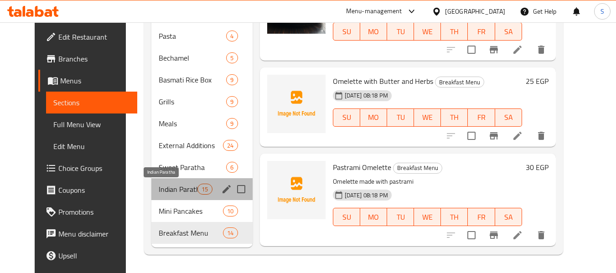 The image size is (616, 273). Describe the element at coordinates (94, 212) in the screenshot. I see `span: Promotions` at that location.